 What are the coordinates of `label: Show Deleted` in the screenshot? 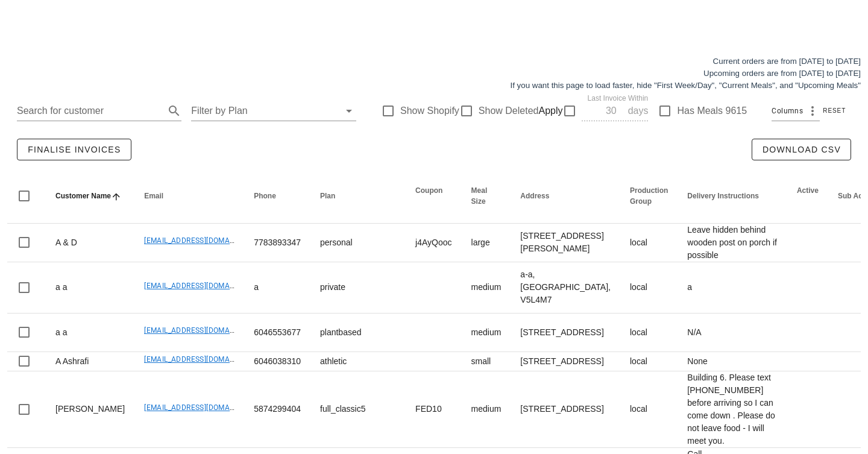 It's located at (509, 111).